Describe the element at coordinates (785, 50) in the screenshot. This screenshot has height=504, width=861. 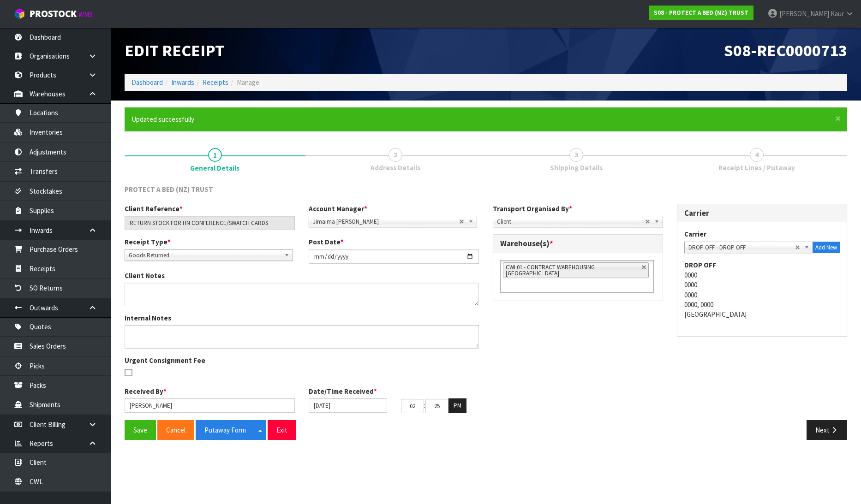
I see `span: S08-REC0000713` at that location.